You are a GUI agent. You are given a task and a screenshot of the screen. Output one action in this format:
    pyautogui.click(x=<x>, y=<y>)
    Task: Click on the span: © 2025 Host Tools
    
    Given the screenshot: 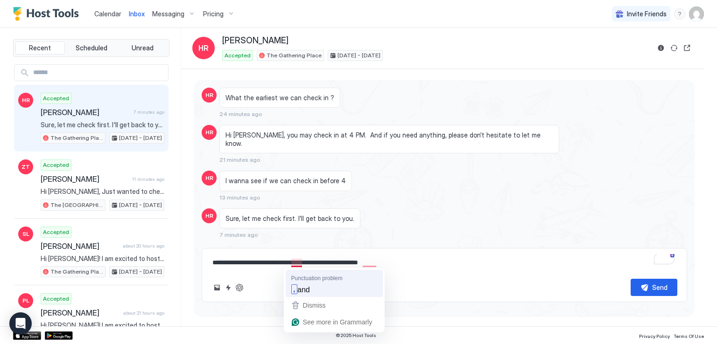 What is the action you would take?
    pyautogui.click(x=356, y=336)
    